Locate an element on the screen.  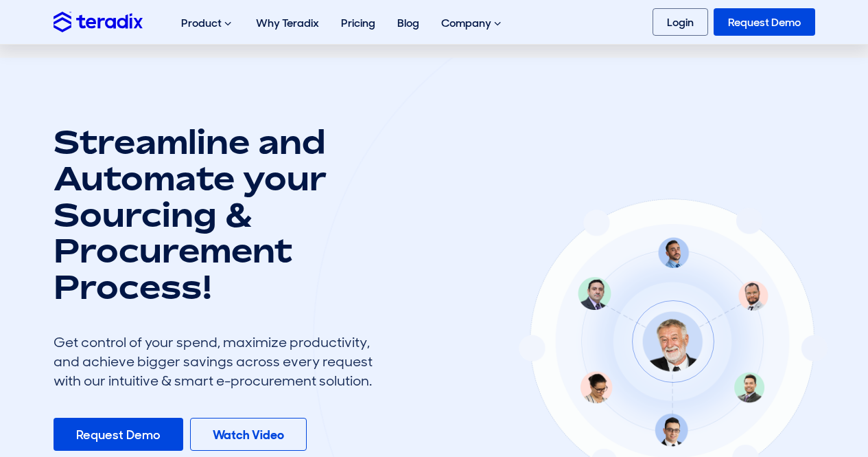
div: Get control of your spend, maximize productivity, and achieve bigger savings across every request... is located at coordinates (218, 362).